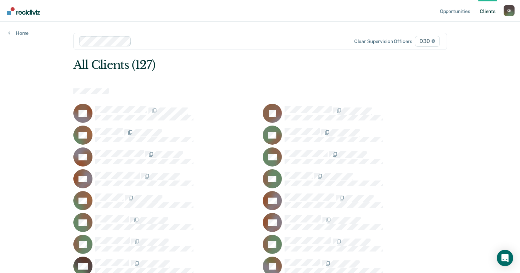 Image resolution: width=520 pixels, height=273 pixels. I want to click on button: Profile dropdown button, so click(509, 11).